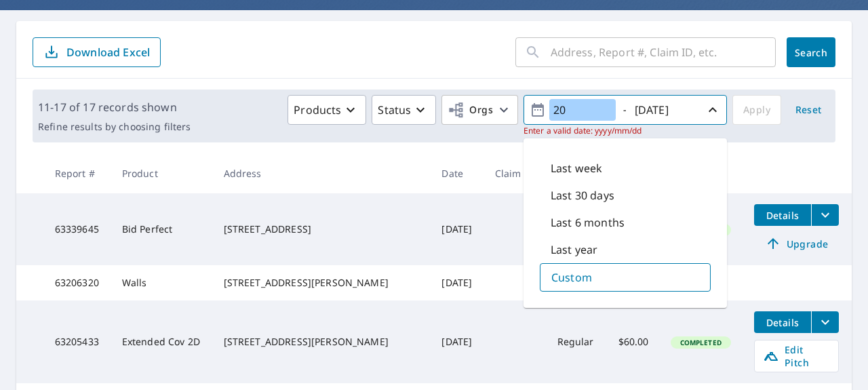  I want to click on button: detailsBtn-63339645, so click(782, 215).